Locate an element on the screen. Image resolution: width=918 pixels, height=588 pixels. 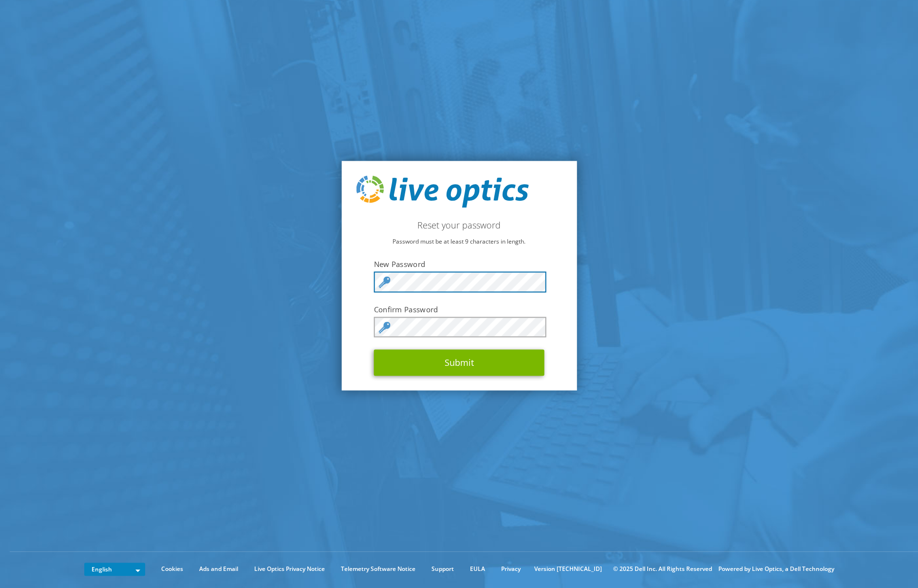
button: Submit is located at coordinates (459, 363).